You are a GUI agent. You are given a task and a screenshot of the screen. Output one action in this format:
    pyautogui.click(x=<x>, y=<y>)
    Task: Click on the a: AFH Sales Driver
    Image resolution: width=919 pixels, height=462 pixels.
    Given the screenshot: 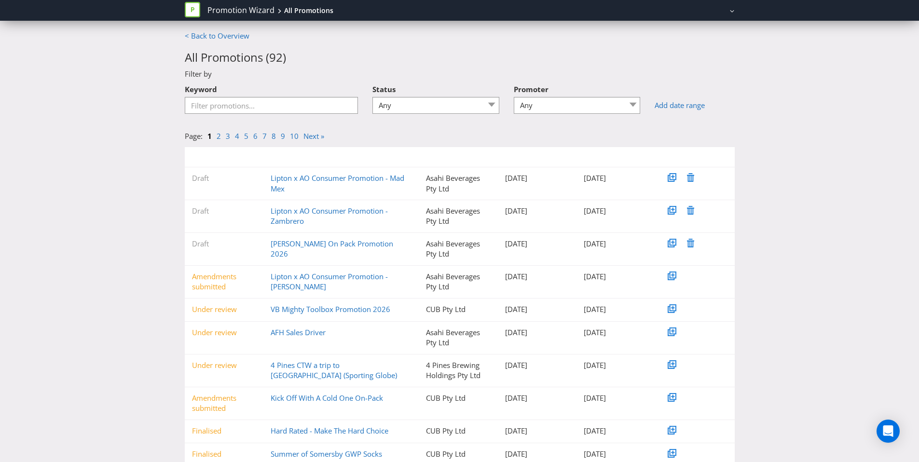 What is the action you would take?
    pyautogui.click(x=298, y=332)
    